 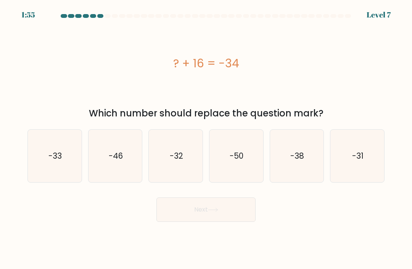 What do you see at coordinates (237, 156) in the screenshot?
I see `text: -50` at bounding box center [237, 156].